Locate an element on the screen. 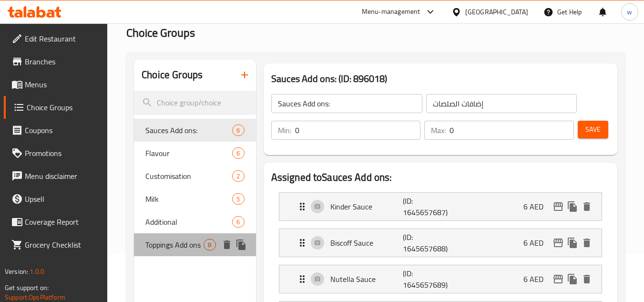  div: Toppings Add ons8deleteduplicate is located at coordinates (195, 244).